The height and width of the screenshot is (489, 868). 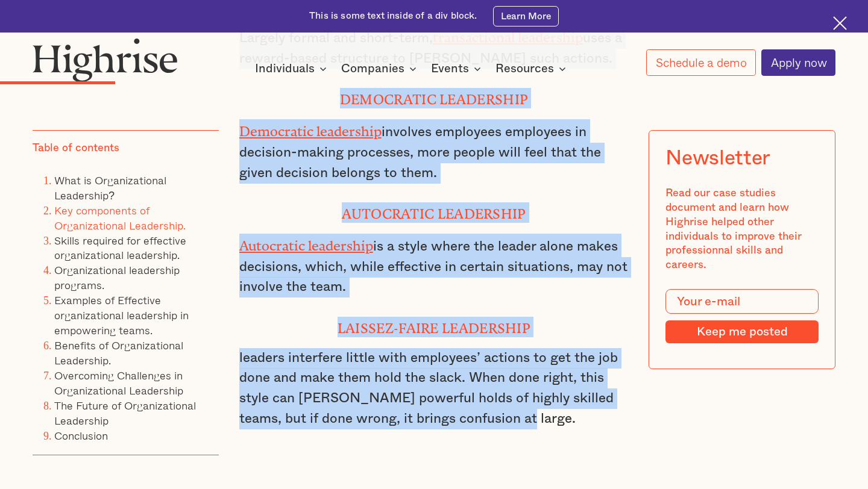 I want to click on a: Benefits of Organizational Leadership., so click(x=118, y=353).